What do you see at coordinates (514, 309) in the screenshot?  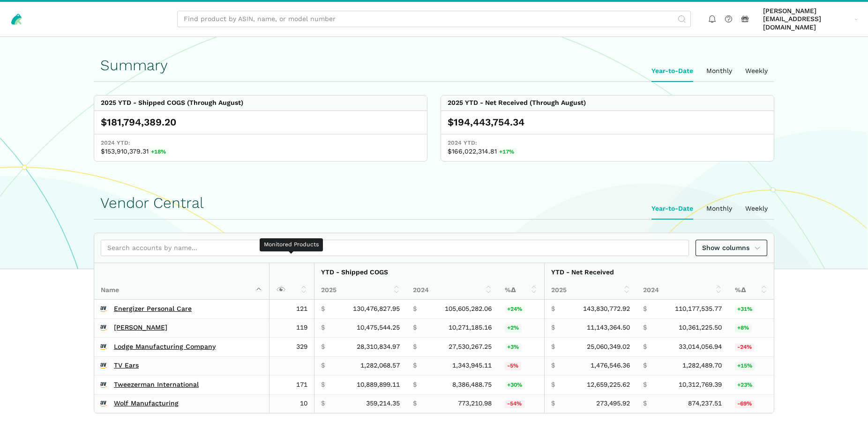 I see `span: +24%` at bounding box center [514, 309].